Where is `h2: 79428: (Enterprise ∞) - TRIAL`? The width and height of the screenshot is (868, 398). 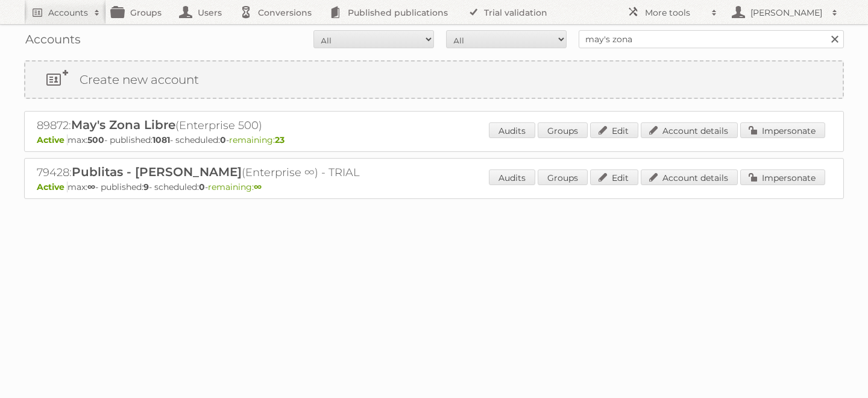
h2: 79428: (Enterprise ∞) - TRIAL is located at coordinates (248, 173).